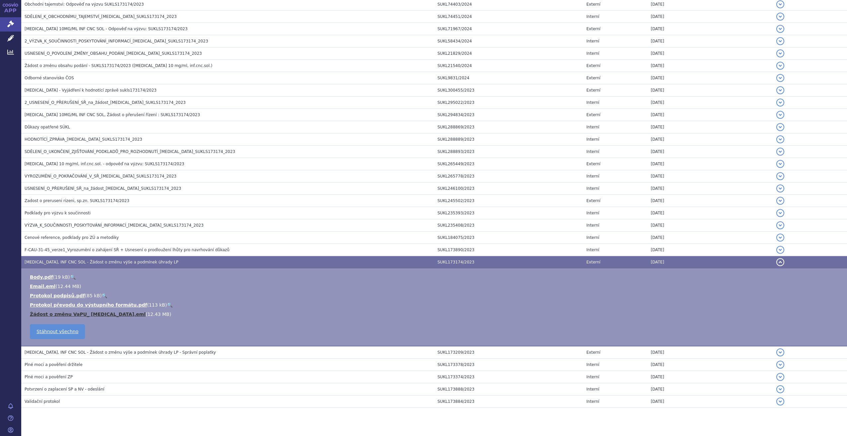  Describe the element at coordinates (42, 401) in the screenshot. I see `span: Validační protokol` at that location.